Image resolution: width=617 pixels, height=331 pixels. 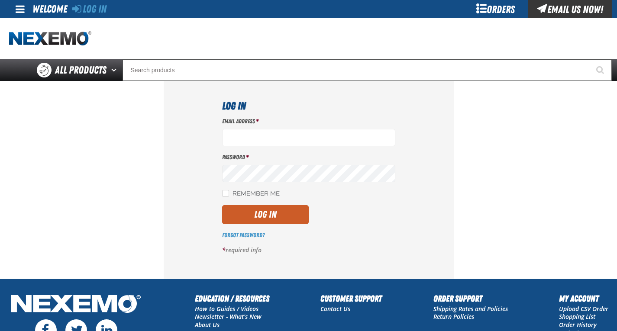 What do you see at coordinates (89, 9) in the screenshot?
I see `a: Log In` at bounding box center [89, 9].